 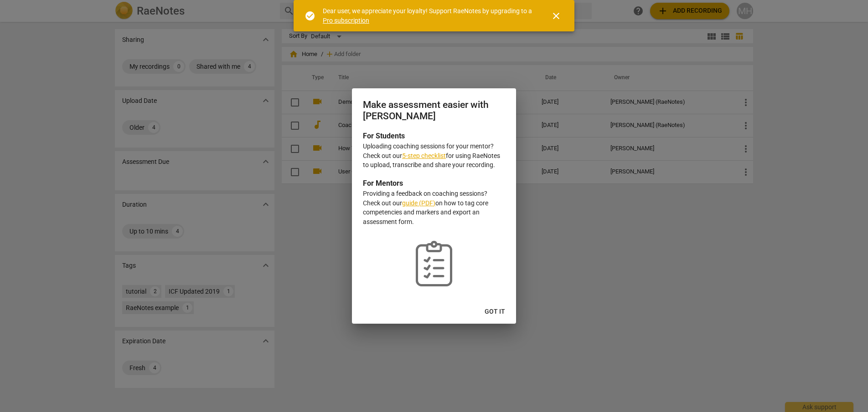 I want to click on p: Uploading coaching sessions for your mentor? Check out our for using RaeNotes to upload, transcri..., so click(x=434, y=156).